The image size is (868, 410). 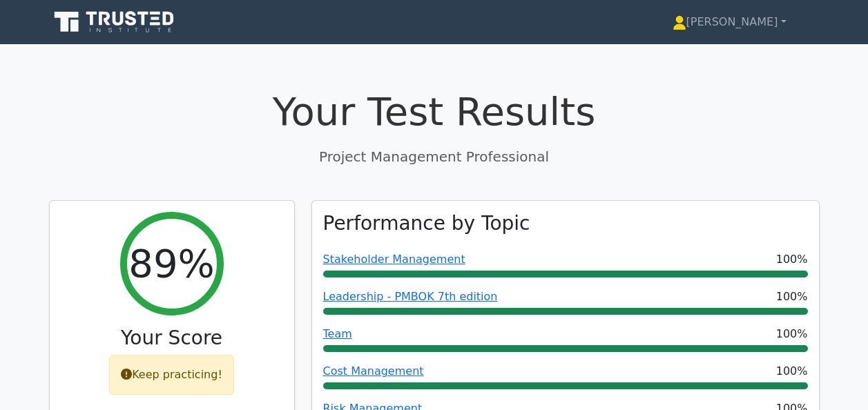 I want to click on a: Stakeholder Management, so click(x=395, y=259).